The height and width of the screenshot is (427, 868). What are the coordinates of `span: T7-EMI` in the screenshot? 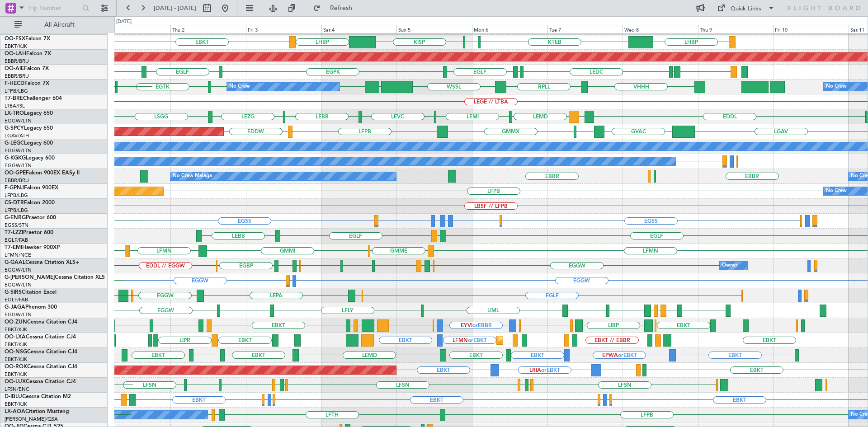 It's located at (13, 248).